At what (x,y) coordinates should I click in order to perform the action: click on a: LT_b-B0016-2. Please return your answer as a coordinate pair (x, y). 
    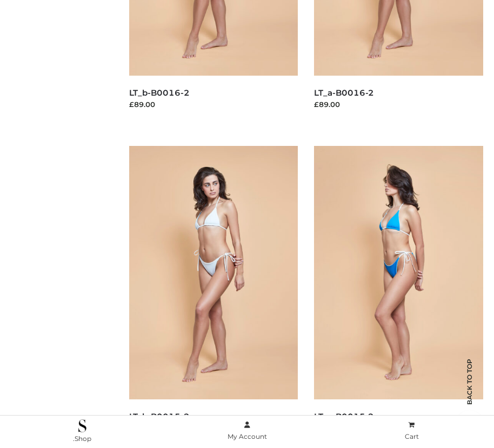
    Looking at the image, I should click on (159, 93).